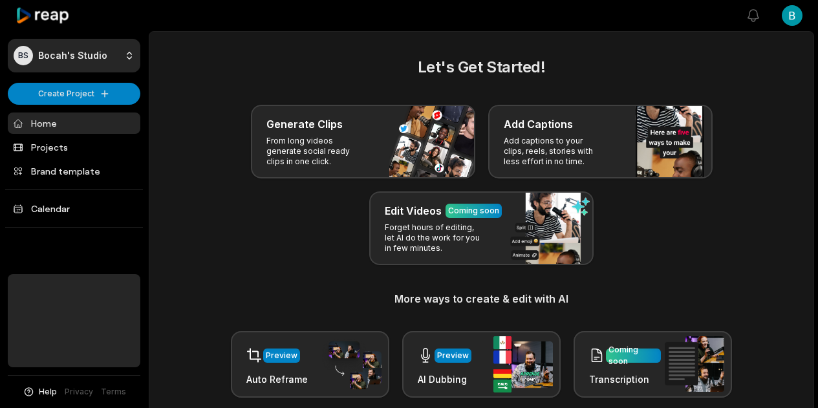  What do you see at coordinates (625, 379) in the screenshot?
I see `h3: Transcription` at bounding box center [625, 379].